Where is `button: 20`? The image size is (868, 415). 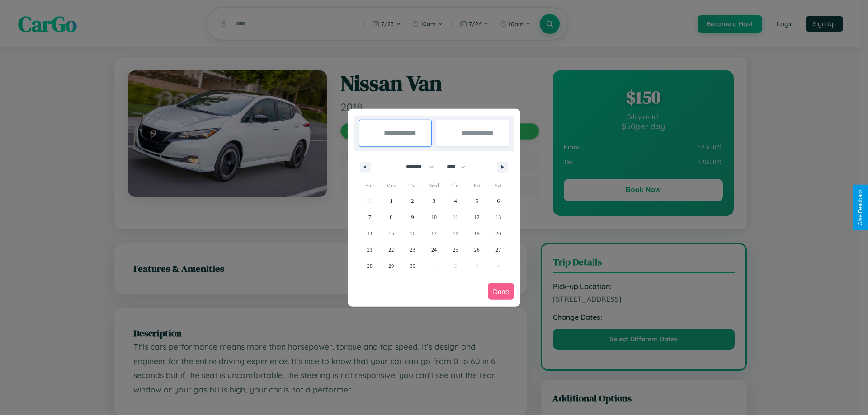
button: 20 is located at coordinates (498, 233).